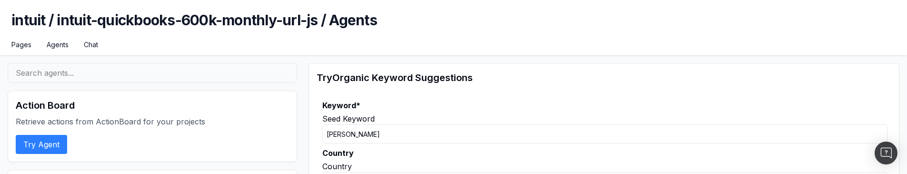  What do you see at coordinates (886, 153) in the screenshot?
I see `div: Open Intercom Messenger` at bounding box center [886, 153].